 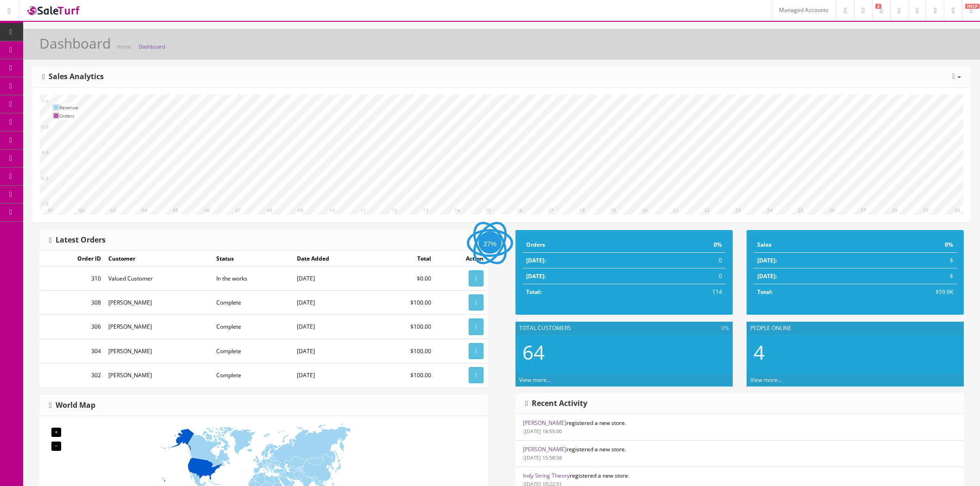 I want to click on td: 308, so click(x=72, y=303).